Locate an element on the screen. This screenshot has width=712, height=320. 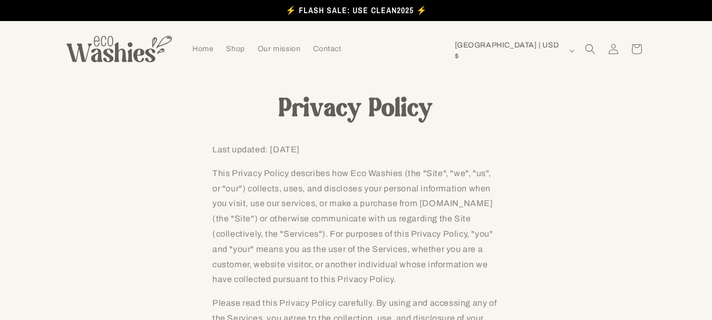
a: Contact is located at coordinates (327, 49).